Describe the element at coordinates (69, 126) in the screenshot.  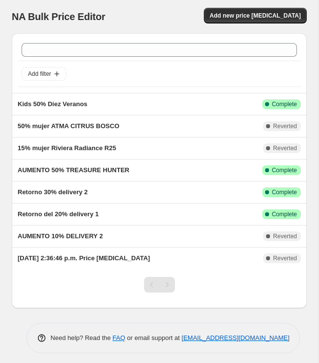
I see `span: 50% mujer ATMA CITRUS BOSCO` at that location.